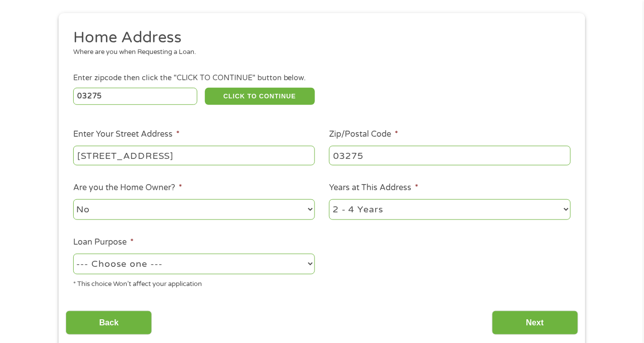  I want to click on h2: Home Address, so click(318, 38).